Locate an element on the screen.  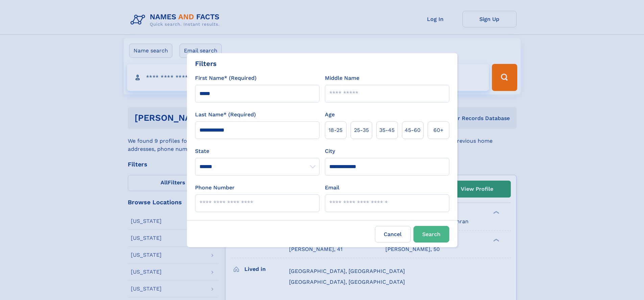
div: Filters is located at coordinates (206, 64).